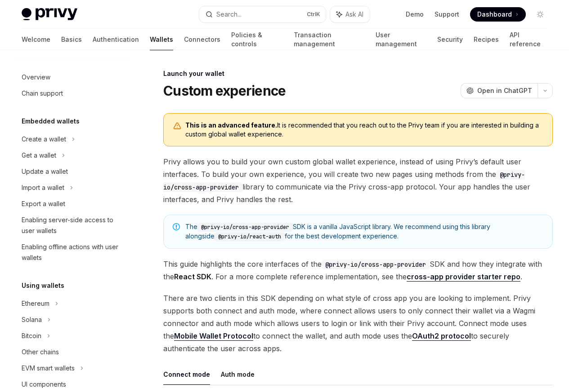  I want to click on img: light logo, so click(50, 14).